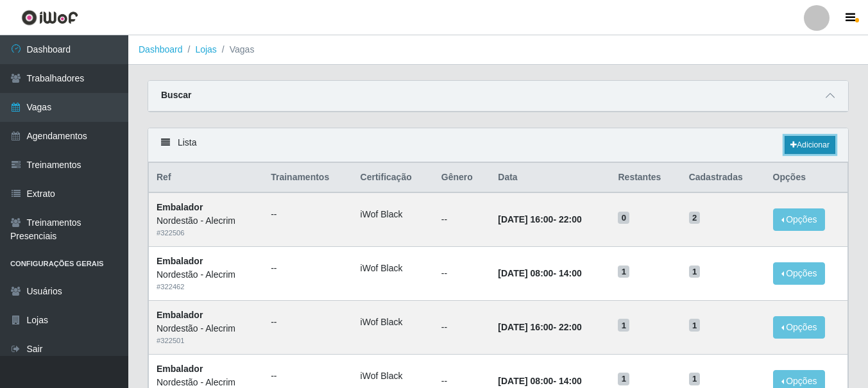 The width and height of the screenshot is (868, 388). What do you see at coordinates (206, 233) in the screenshot?
I see `div: # 322506` at bounding box center [206, 233].